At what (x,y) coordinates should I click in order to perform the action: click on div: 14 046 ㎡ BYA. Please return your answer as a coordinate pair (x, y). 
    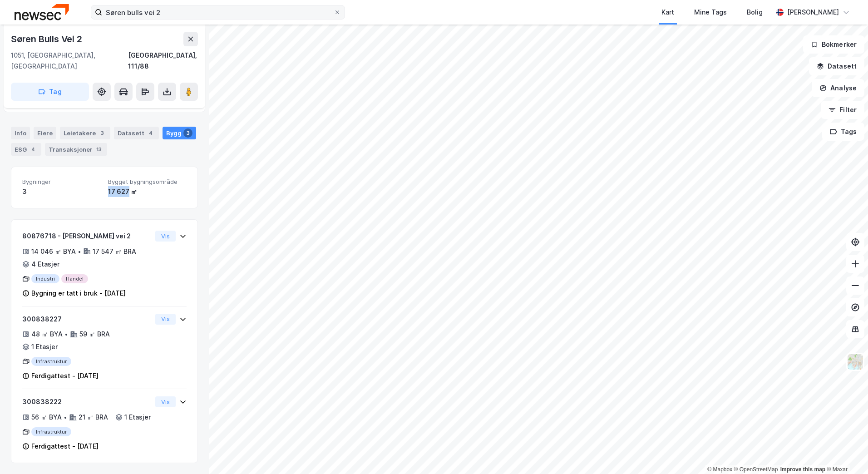
    Looking at the image, I should click on (54, 252).